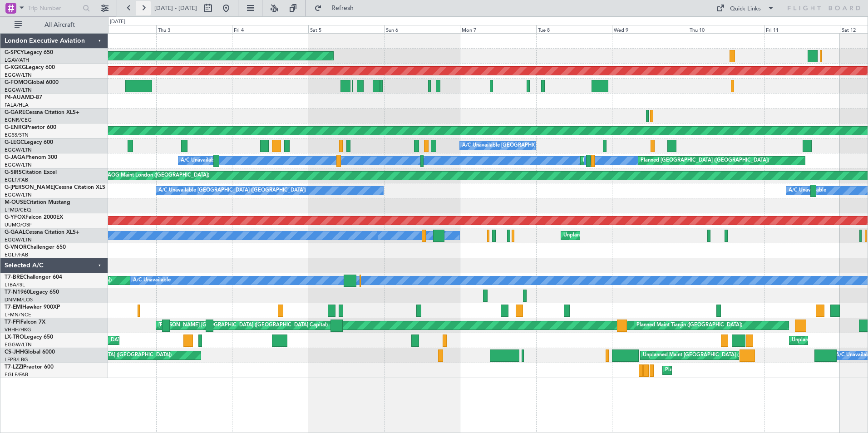 This screenshot has height=433, width=868. I want to click on span: T7-FFI, so click(12, 322).